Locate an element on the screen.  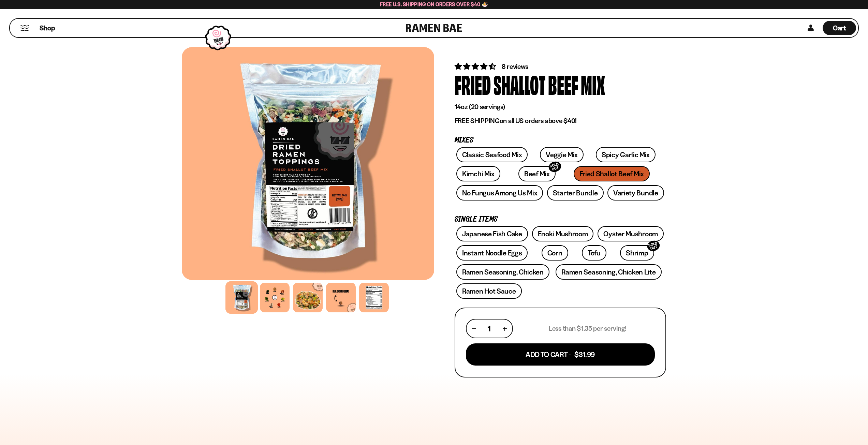
div: Shallot is located at coordinates (519, 84).